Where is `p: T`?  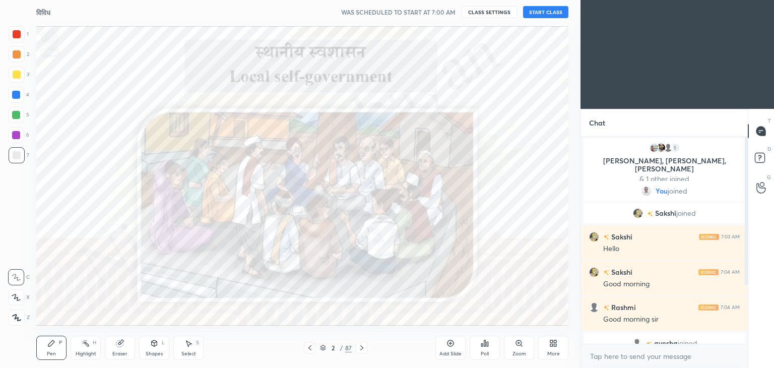
p: T is located at coordinates (770, 120).